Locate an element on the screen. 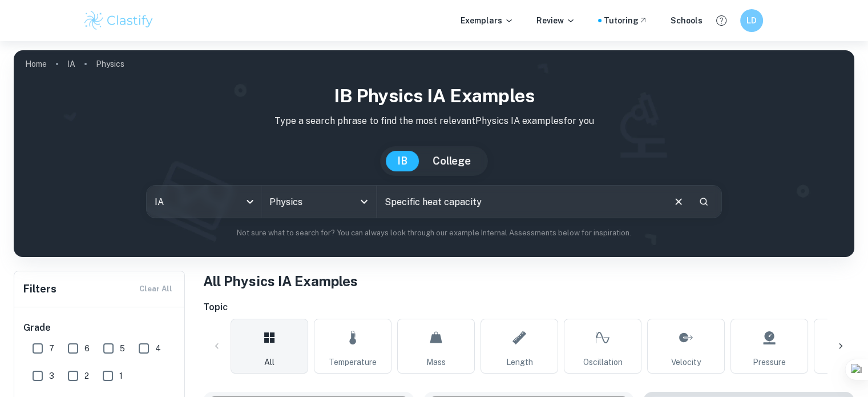  span: 4 is located at coordinates (158, 349).